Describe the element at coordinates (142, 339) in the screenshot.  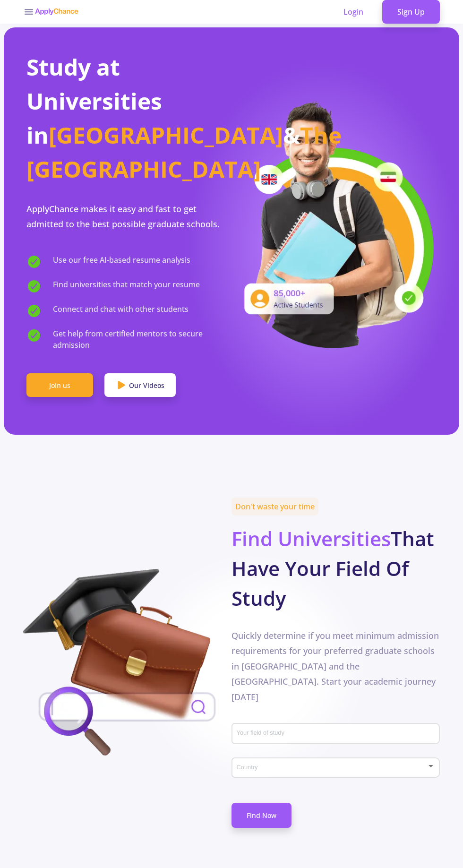
I see `span: Get help from certified mentors to secure admission` at that location.